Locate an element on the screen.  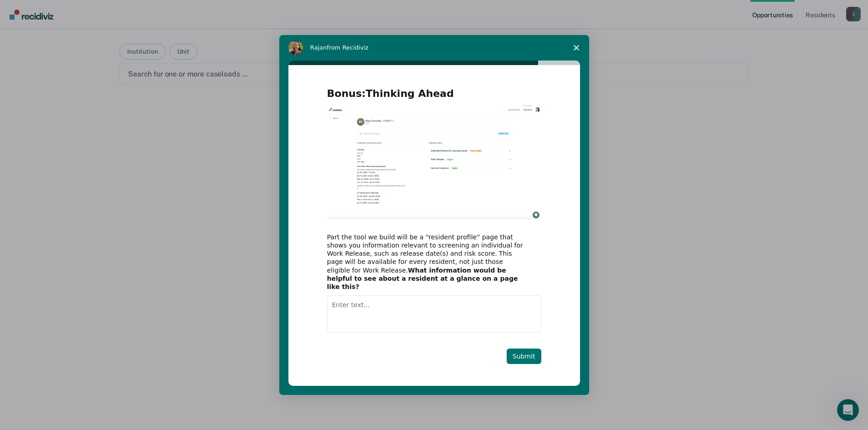
b: Thinking Ahead is located at coordinates (410, 93).